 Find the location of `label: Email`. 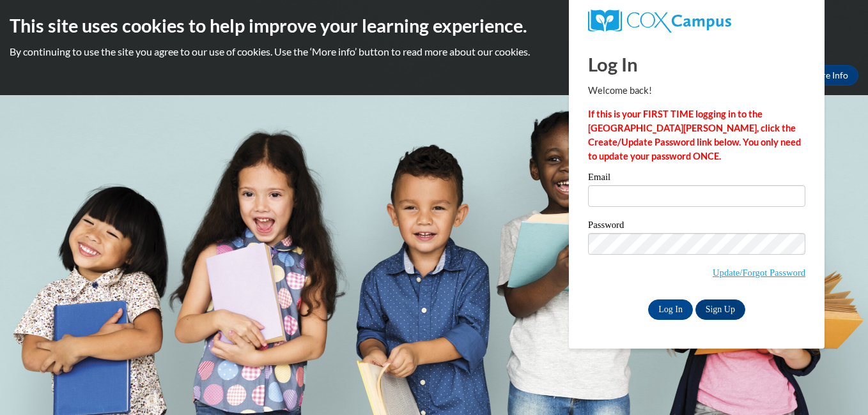

label: Email is located at coordinates (696, 179).